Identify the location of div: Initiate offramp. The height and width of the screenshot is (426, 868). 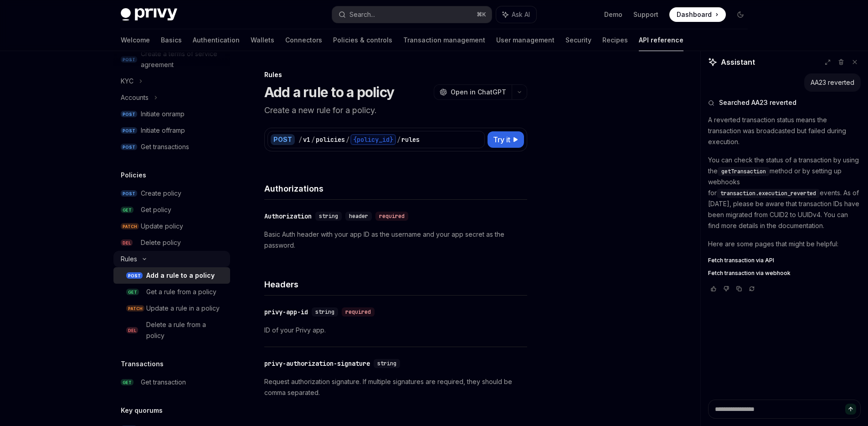
(162, 130).